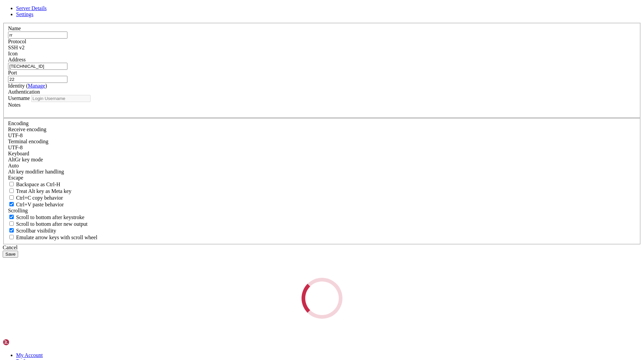 The width and height of the screenshot is (644, 360). I want to click on label: Encoding, so click(18, 123).